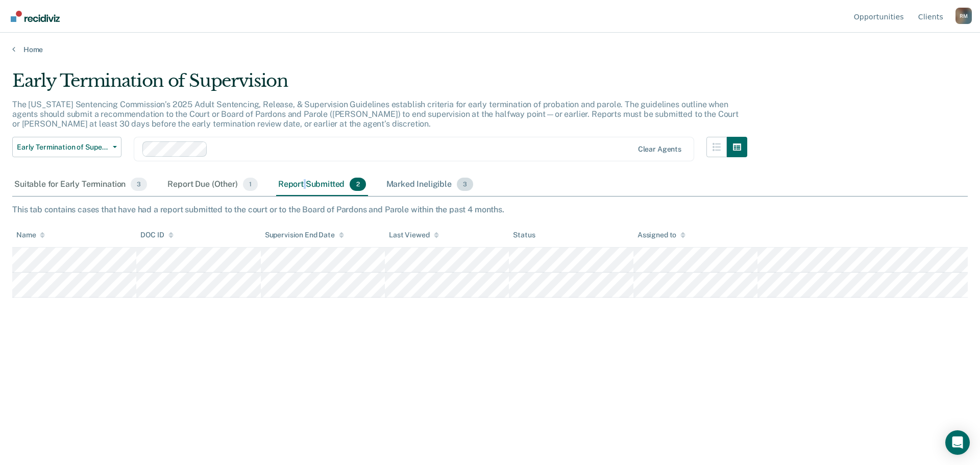 The width and height of the screenshot is (980, 465). What do you see at coordinates (81, 185) in the screenshot?
I see `div: Suitable for Early Termination3` at bounding box center [81, 185].